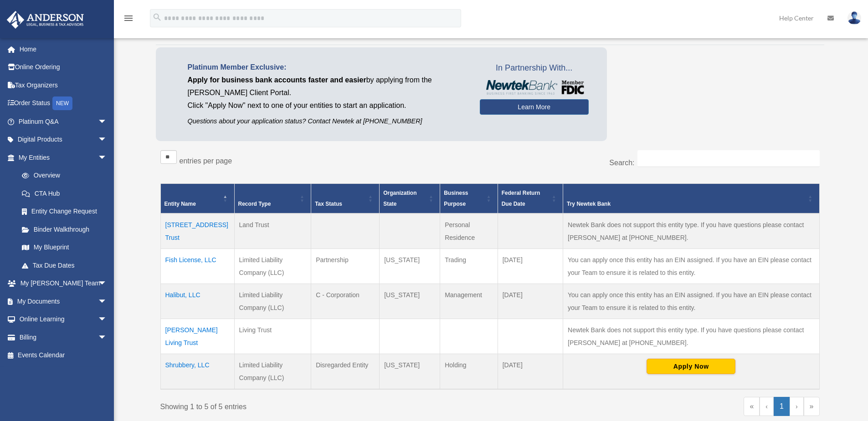 The image size is (868, 421). Describe the element at coordinates (64, 194) in the screenshot. I see `a: CTA Hub` at that location.